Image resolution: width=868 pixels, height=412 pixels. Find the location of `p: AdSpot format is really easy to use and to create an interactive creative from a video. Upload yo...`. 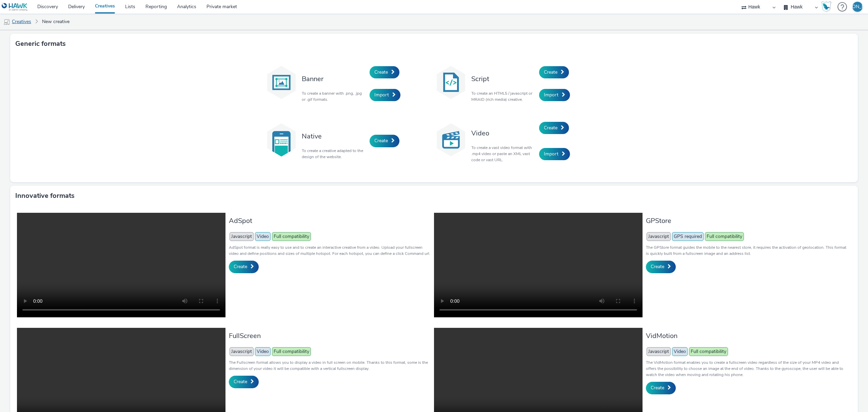

p: AdSpot format is really easy to use and to create an interactive creative from a video. Upload yo... is located at coordinates (330, 250).